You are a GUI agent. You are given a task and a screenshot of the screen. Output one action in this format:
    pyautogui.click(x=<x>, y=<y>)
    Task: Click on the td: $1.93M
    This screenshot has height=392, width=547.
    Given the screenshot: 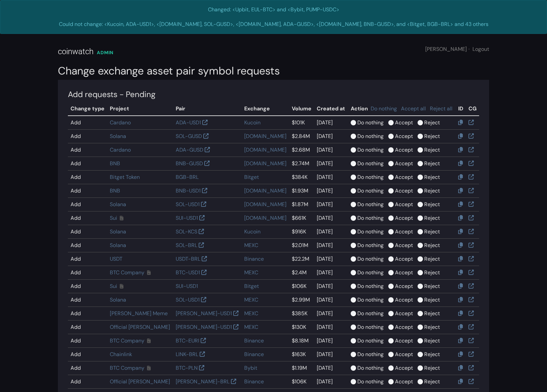 What is the action you would take?
    pyautogui.click(x=302, y=191)
    